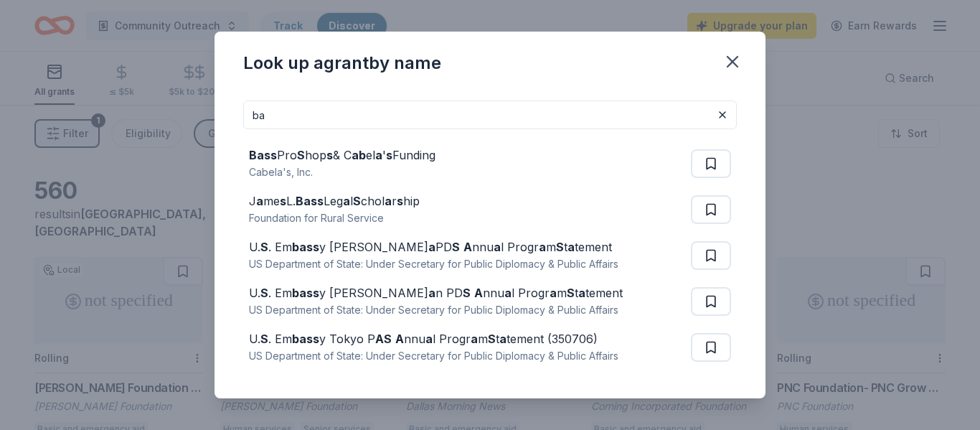 The width and height of the screenshot is (980, 430). I want to click on div: Cabela's, Inc., so click(342, 173).